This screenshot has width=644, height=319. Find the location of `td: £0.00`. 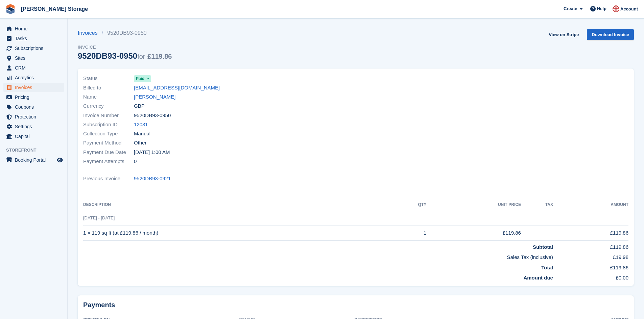

td: £0.00 is located at coordinates (591, 276).